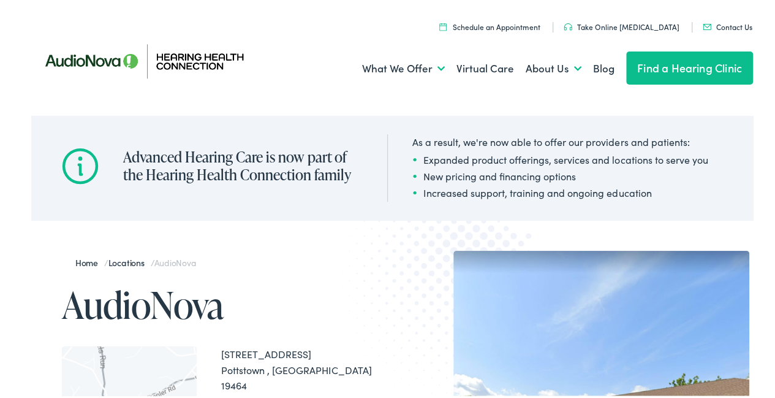  I want to click on h1: AudioNova, so click(227, 302).